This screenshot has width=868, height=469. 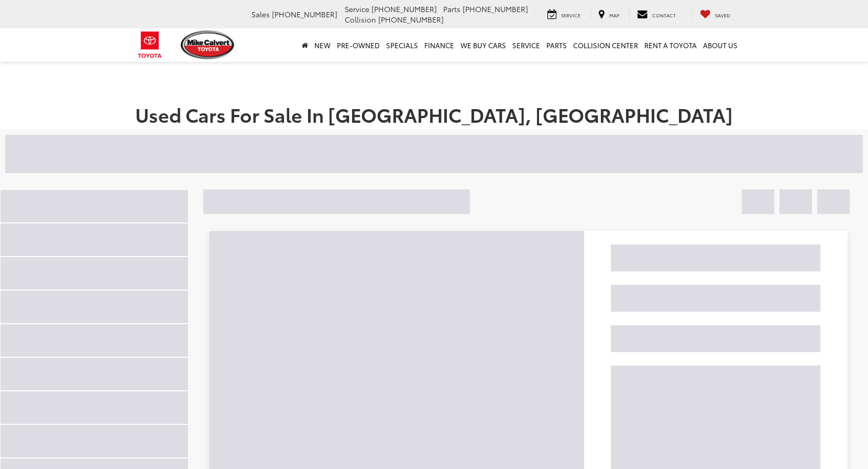 I want to click on a: Collision Center, so click(x=606, y=45).